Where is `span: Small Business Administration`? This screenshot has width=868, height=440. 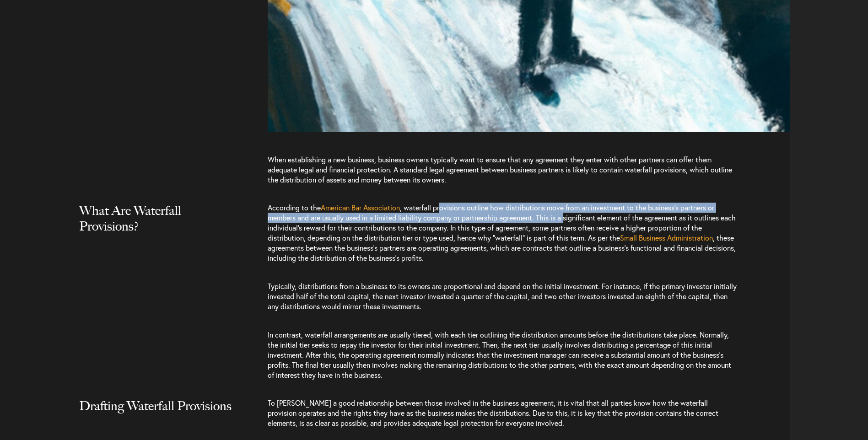 span: Small Business Administration is located at coordinates (667, 237).